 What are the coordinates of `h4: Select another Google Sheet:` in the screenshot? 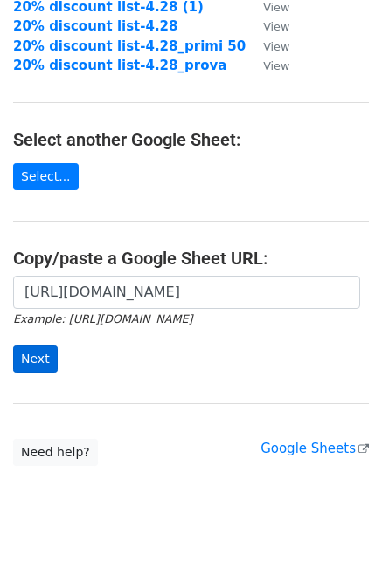 It's located at (190, 140).